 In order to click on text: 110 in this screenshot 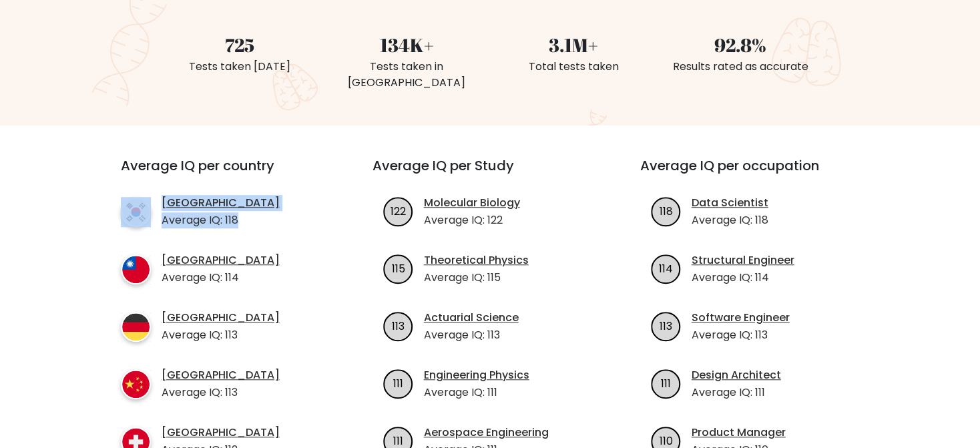, I will do `click(666, 440)`.